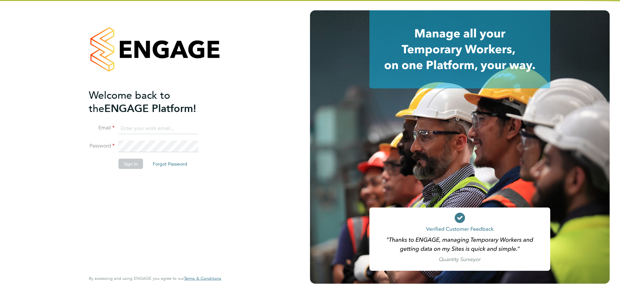 Image resolution: width=620 pixels, height=294 pixels. I want to click on label: Password, so click(102, 146).